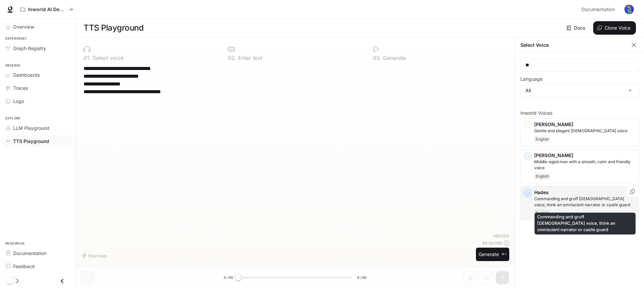 This screenshot has width=644, height=288. What do you see at coordinates (30, 48) in the screenshot?
I see `span: Graph Registry` at bounding box center [30, 48].